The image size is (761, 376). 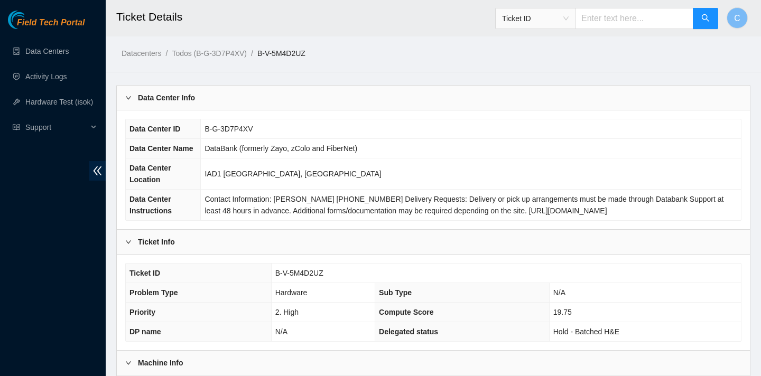 What do you see at coordinates (299, 273) in the screenshot?
I see `span: B-V-5M4D2UZ` at bounding box center [299, 273].